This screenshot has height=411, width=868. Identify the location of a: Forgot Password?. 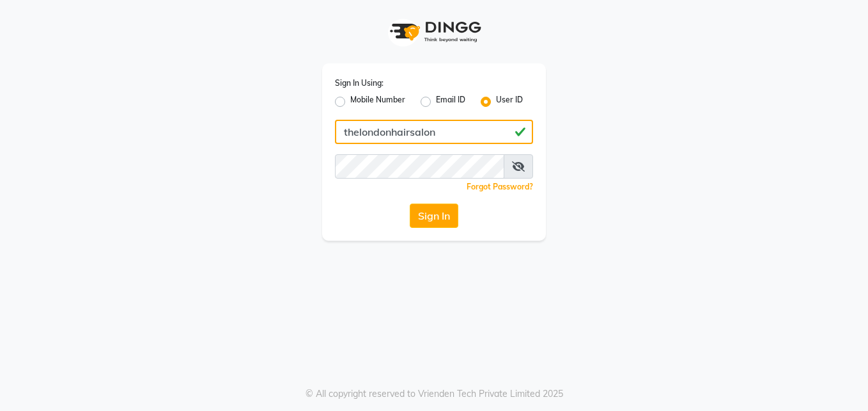
(500, 187).